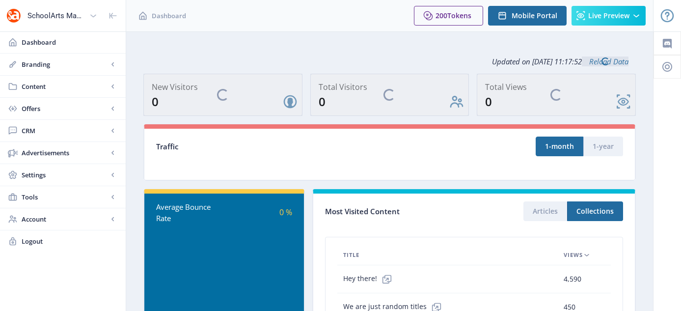  Describe the element at coordinates (603, 146) in the screenshot. I see `button: 1-year` at that location.